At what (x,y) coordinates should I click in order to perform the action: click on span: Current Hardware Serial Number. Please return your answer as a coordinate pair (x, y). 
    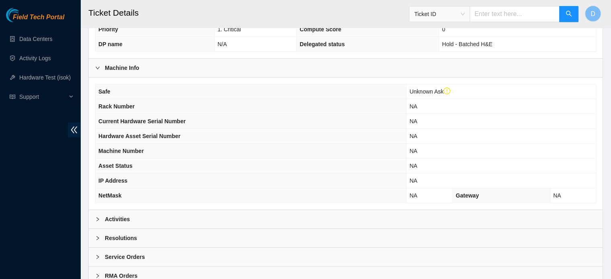
    Looking at the image, I should click on (142, 121).